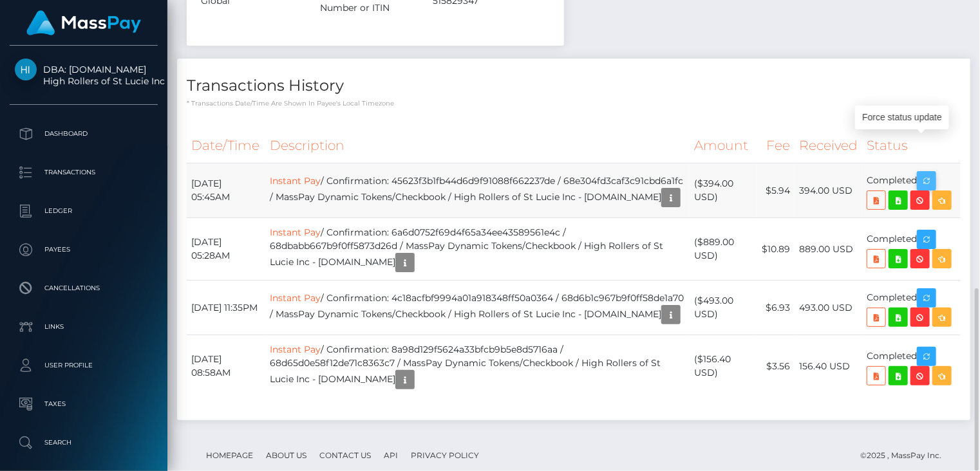  What do you see at coordinates (84, 211) in the screenshot?
I see `a: Ledger` at bounding box center [84, 211].